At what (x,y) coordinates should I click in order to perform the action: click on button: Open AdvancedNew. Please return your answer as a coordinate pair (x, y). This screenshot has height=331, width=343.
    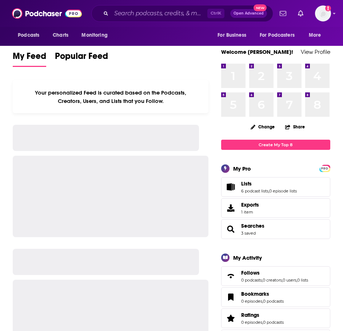
    Looking at the image, I should click on (249, 13).